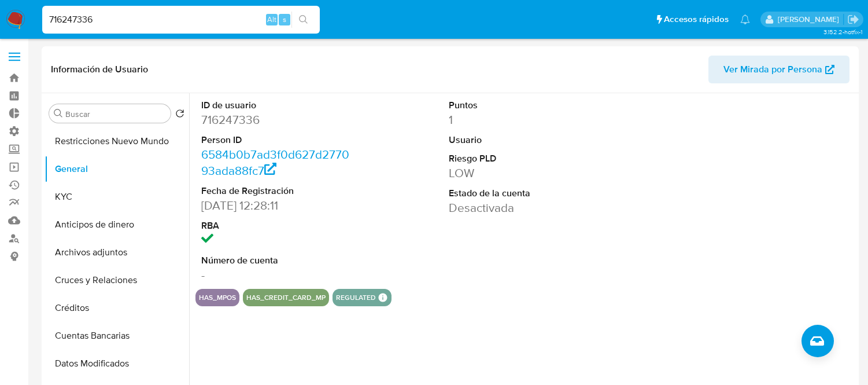  Describe the element at coordinates (117, 196) in the screenshot. I see `button: KYC` at that location.